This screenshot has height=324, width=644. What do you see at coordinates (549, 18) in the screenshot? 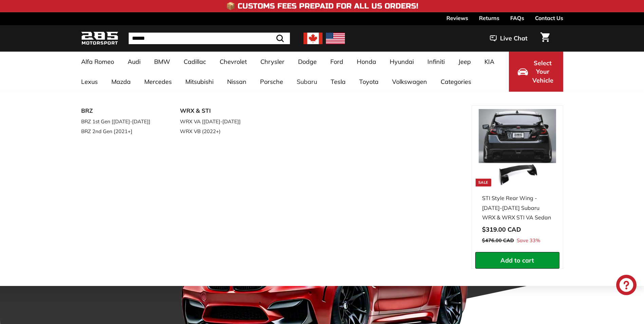
I see `a: Contact Us` at bounding box center [549, 18].